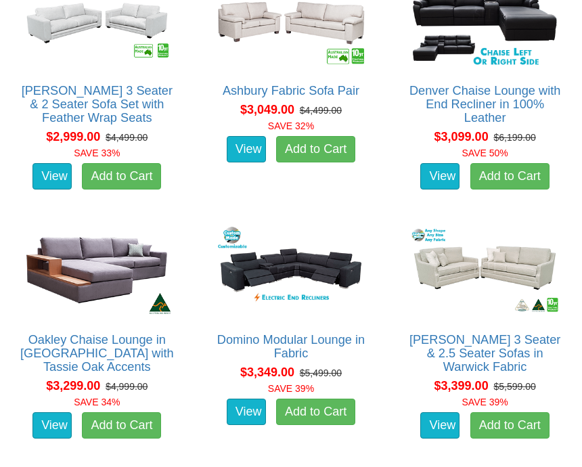 The image size is (582, 467). I want to click on span: $3,299.00, so click(73, 386).